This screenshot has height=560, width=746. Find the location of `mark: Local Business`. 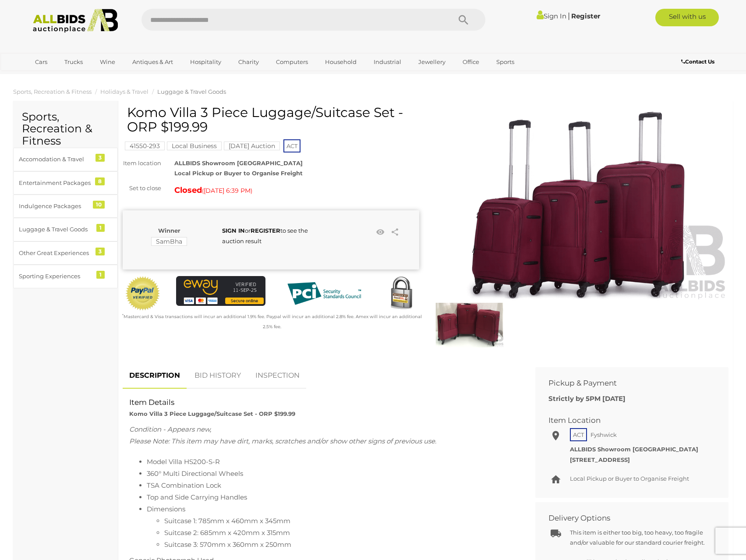

mark: Local Business is located at coordinates (194, 146).